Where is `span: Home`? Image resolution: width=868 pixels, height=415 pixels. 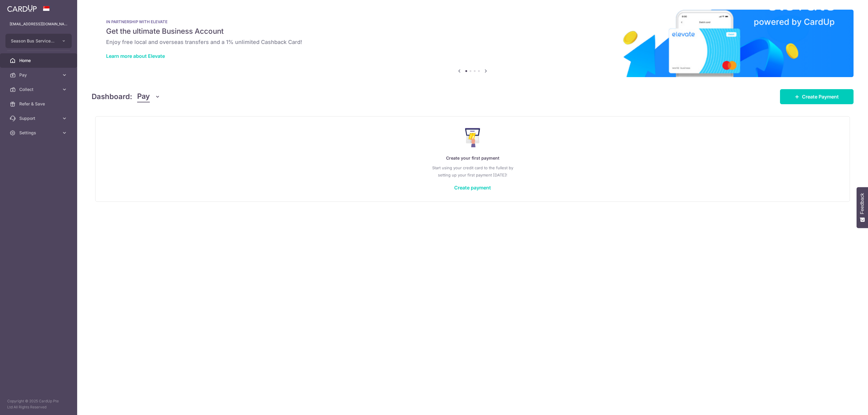
span: Home is located at coordinates (39, 60).